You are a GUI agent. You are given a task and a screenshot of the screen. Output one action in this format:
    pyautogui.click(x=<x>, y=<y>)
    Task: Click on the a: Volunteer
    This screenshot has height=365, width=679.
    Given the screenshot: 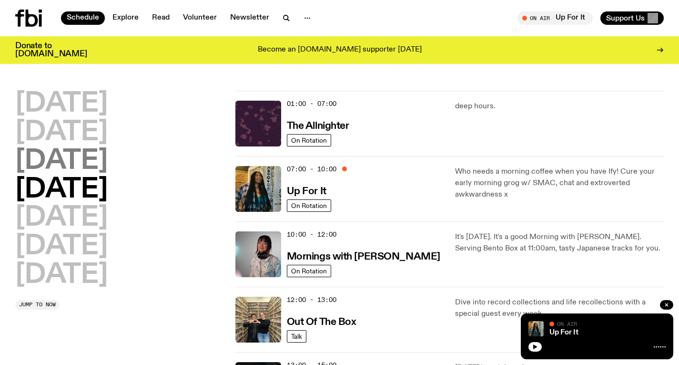 What is the action you would take?
    pyautogui.click(x=200, y=18)
    